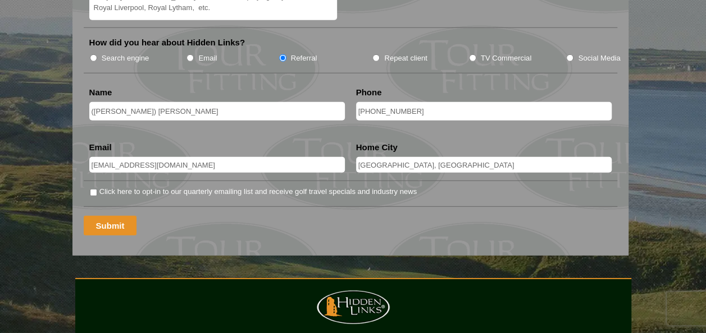  What do you see at coordinates (377, 148) in the screenshot?
I see `label: Home City` at bounding box center [377, 148].